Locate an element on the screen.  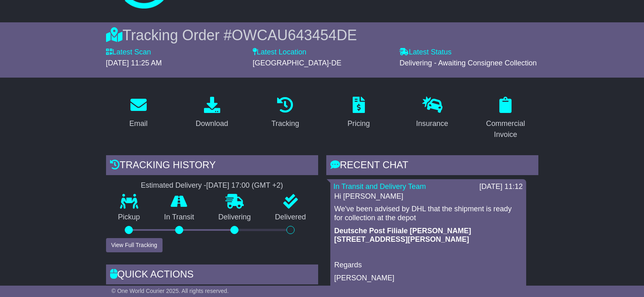
a: Commercial Invoice is located at coordinates (506, 118).